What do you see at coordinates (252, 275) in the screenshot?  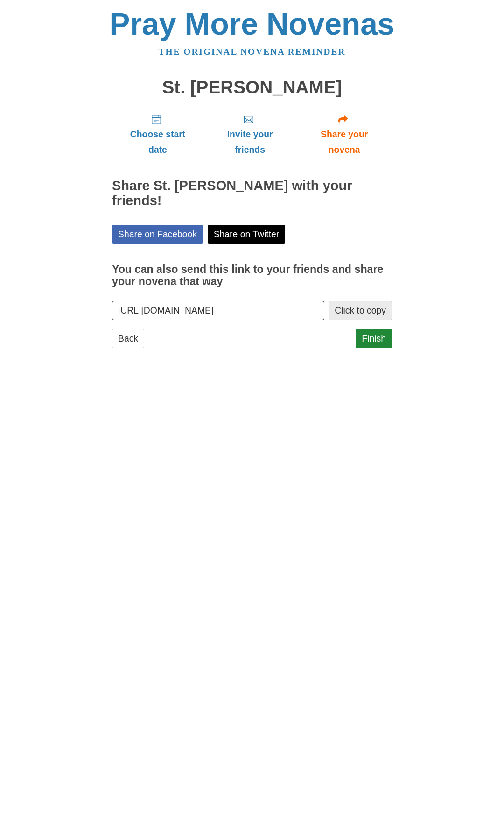 I see `h3: You can also send this link to your friends and share your novena that way` at bounding box center [252, 275].